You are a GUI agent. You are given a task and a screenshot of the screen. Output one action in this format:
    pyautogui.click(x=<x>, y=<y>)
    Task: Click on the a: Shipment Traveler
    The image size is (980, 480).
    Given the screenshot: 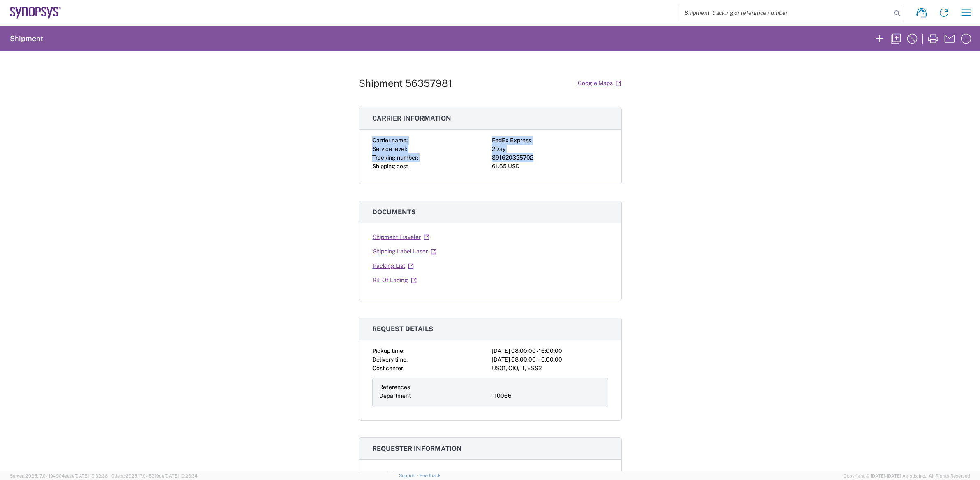 What is the action you would take?
    pyautogui.click(x=401, y=237)
    